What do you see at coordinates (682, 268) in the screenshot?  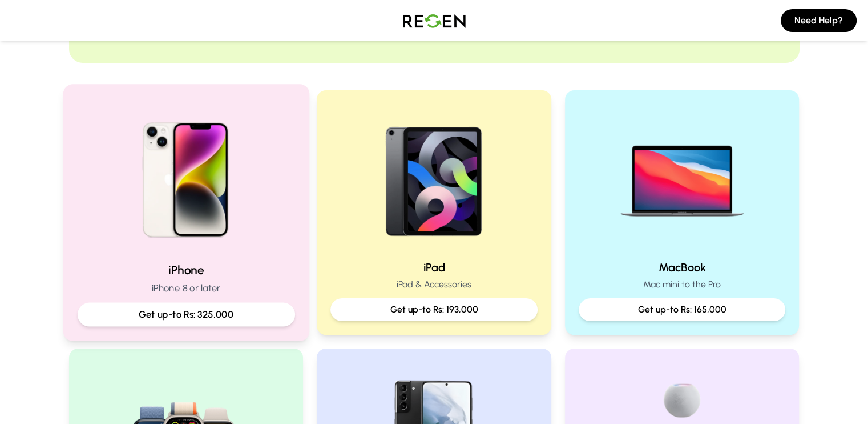 I see `h2: MacBook` at bounding box center [682, 268].